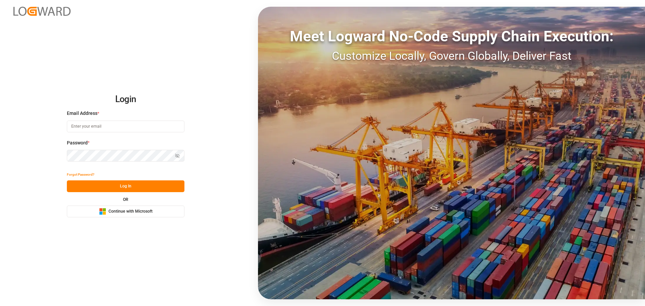  Describe the element at coordinates (42, 11) in the screenshot. I see `img: Logward_new_orange.png` at that location.